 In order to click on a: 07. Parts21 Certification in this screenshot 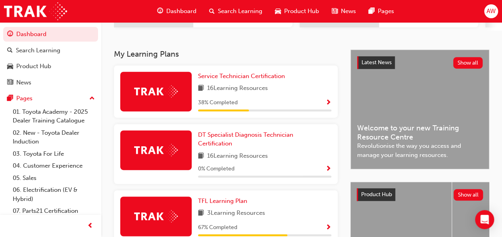, I will do `click(54, 211)`.